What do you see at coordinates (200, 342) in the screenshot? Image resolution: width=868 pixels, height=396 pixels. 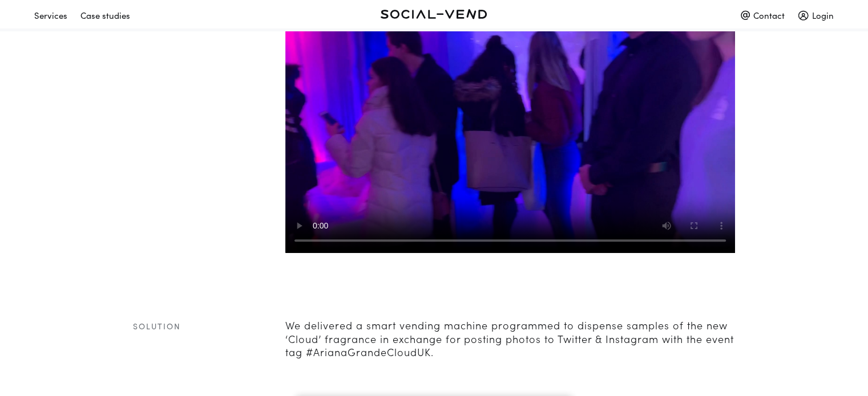 I see `h1: Solution` at bounding box center [200, 342].